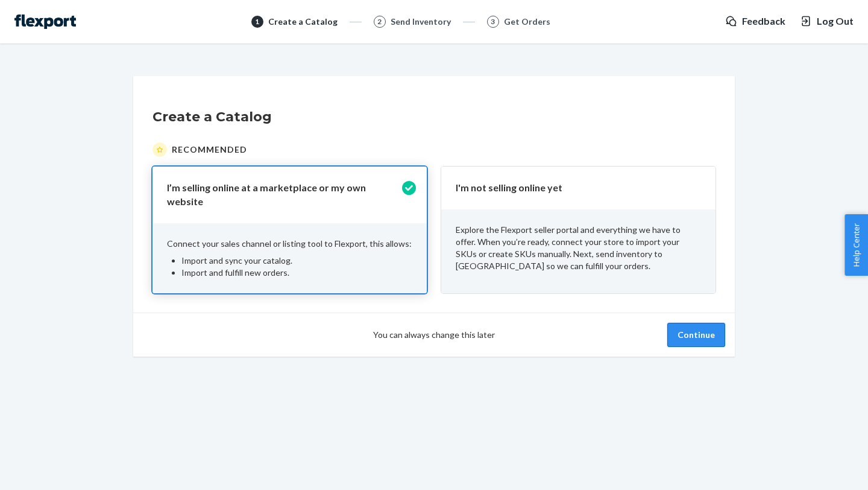  What do you see at coordinates (302, 21) in the screenshot?
I see `div: Create a Catalog` at bounding box center [302, 21].